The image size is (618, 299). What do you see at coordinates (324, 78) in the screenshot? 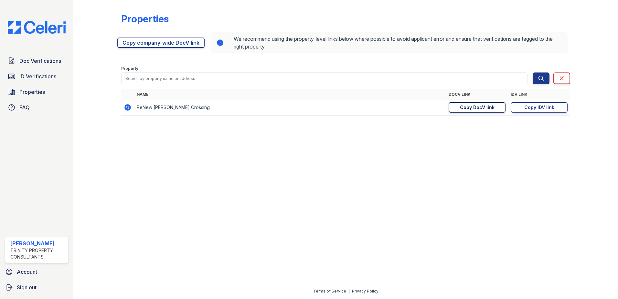
I see `input: Search by property name or address` at bounding box center [324, 78].